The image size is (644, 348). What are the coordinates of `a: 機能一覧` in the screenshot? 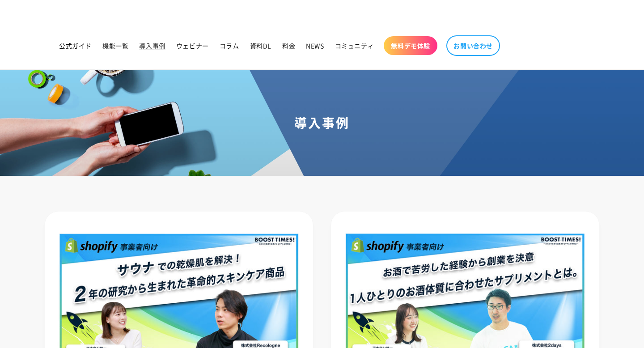 It's located at (116, 46).